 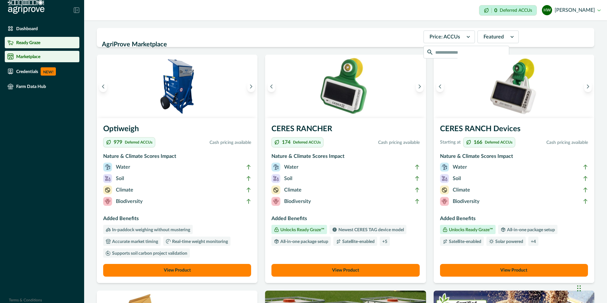 What do you see at coordinates (495, 10) in the screenshot?
I see `p: 0` at bounding box center [495, 10].